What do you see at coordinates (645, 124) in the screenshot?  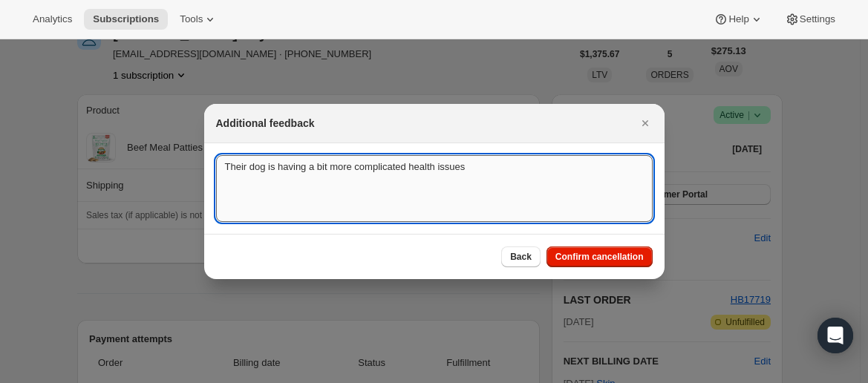 I see `button: Close` at bounding box center [645, 124].